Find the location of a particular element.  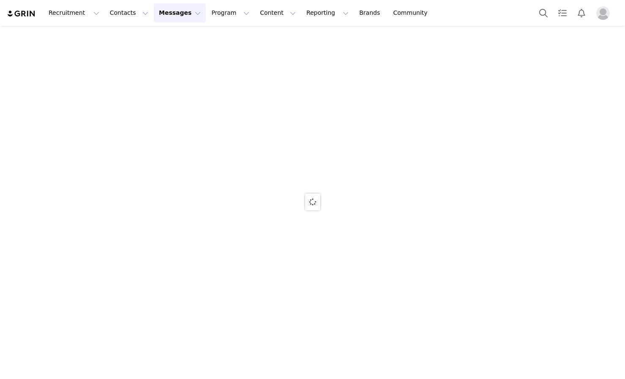

button: Recruitment is located at coordinates (74, 13).